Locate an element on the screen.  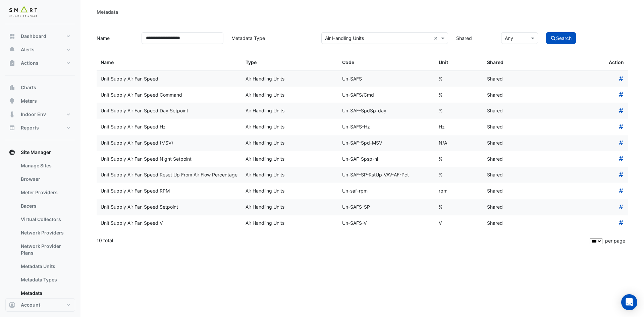
div: Unit Supply Air Fan Speed (MSV) is located at coordinates (169, 143).